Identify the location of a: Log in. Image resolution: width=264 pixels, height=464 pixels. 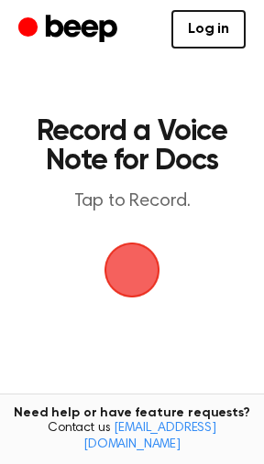
(208, 29).